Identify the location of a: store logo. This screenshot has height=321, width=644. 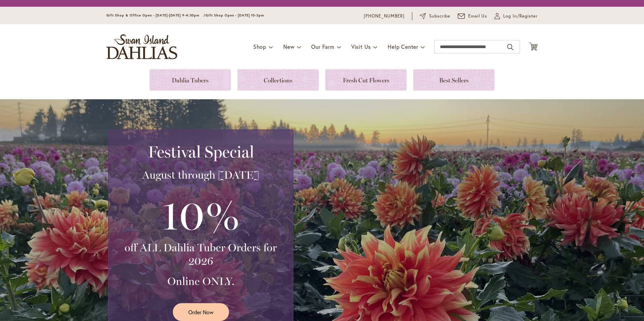
(142, 47).